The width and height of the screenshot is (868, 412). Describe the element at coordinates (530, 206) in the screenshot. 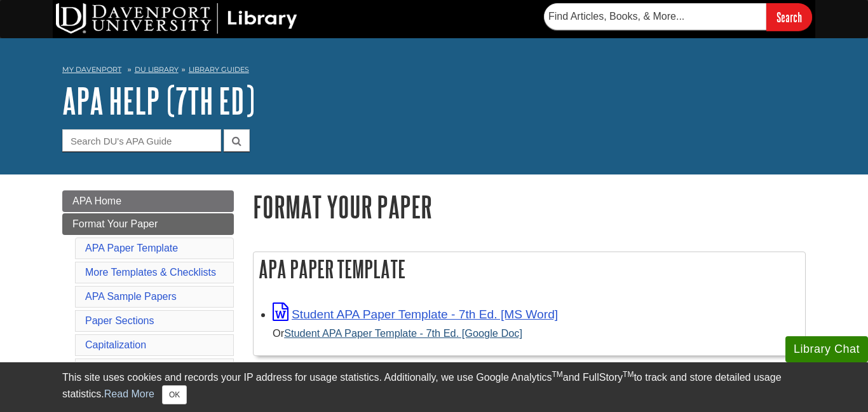

I see `h1: Format Your Paper` at that location.